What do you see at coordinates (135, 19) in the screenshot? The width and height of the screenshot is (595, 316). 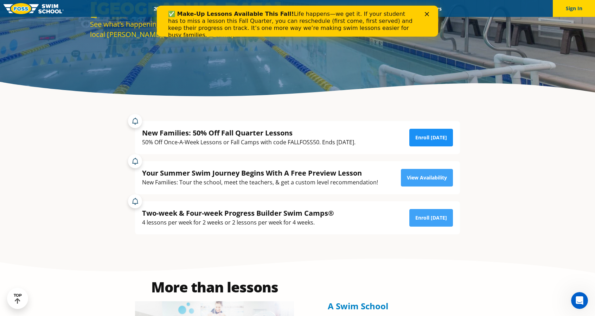 I see `div: Life happens—we get it. If your student has to miss a lesson this Fall Quarter, you can reschedul...` at bounding box center [135, 19].